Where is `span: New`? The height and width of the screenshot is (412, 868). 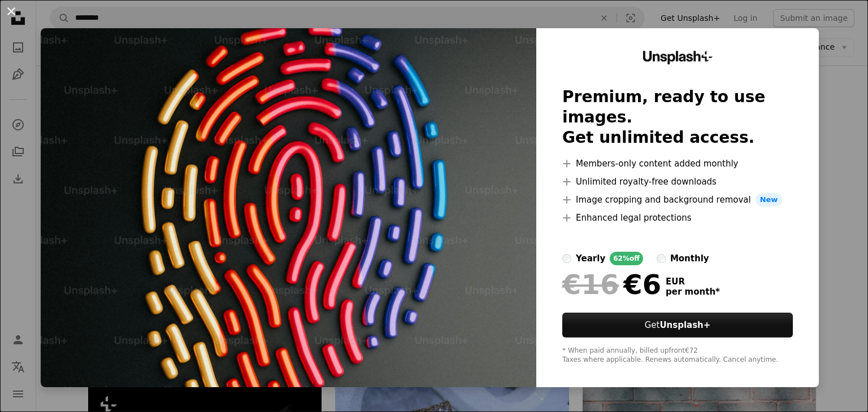
span: New is located at coordinates (770, 200).